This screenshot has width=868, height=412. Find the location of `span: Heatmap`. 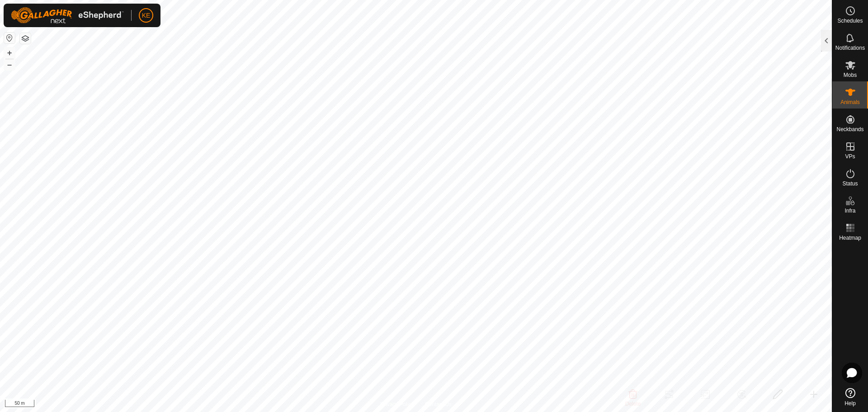

span: Heatmap is located at coordinates (850, 238).